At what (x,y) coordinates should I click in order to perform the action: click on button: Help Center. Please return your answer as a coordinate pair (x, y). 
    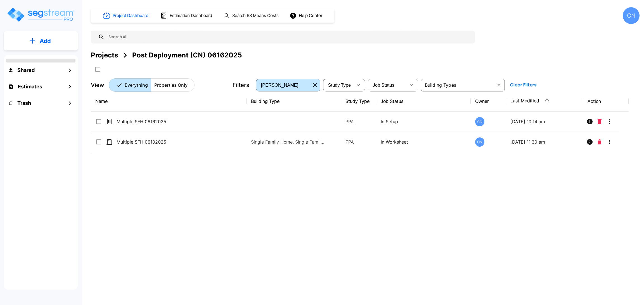
    Looking at the image, I should click on (306, 15).